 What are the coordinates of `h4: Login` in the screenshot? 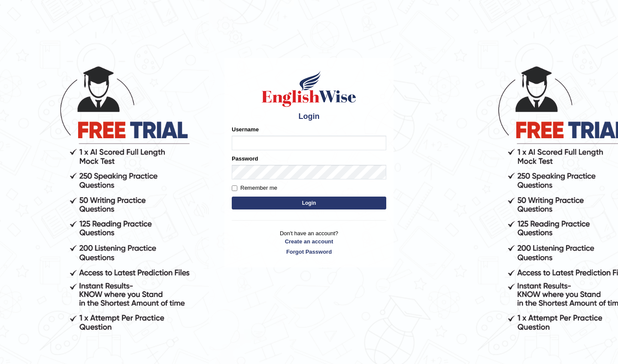 It's located at (309, 116).